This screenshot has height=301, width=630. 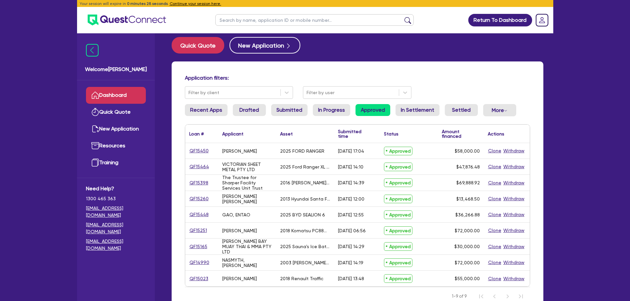 What do you see at coordinates (302, 279) in the screenshot?
I see `div: 2018 Renault Traffic` at bounding box center [302, 279].